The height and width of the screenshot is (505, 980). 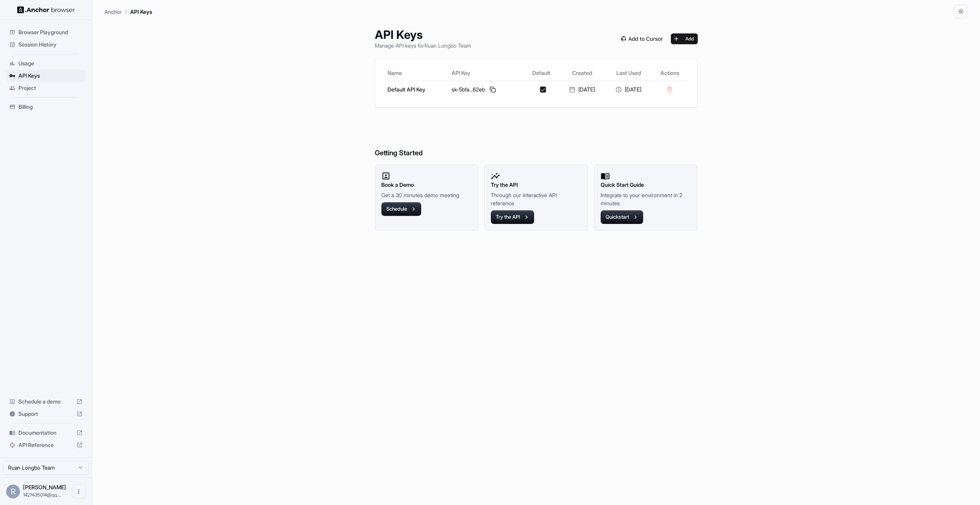 I want to click on span: Session History, so click(x=50, y=45).